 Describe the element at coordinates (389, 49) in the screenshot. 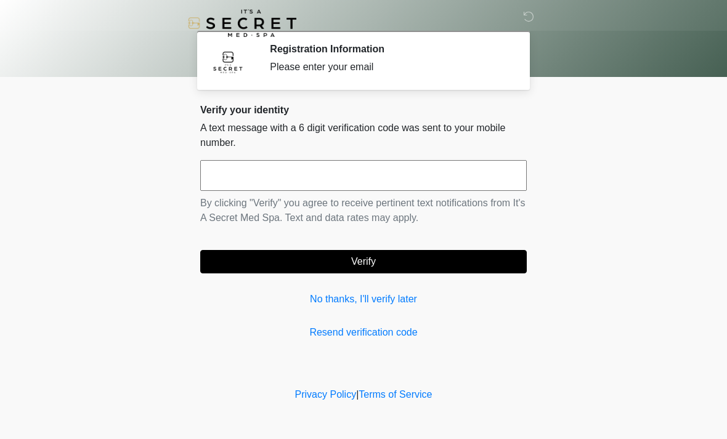

I see `h2: Registration Information` at that location.